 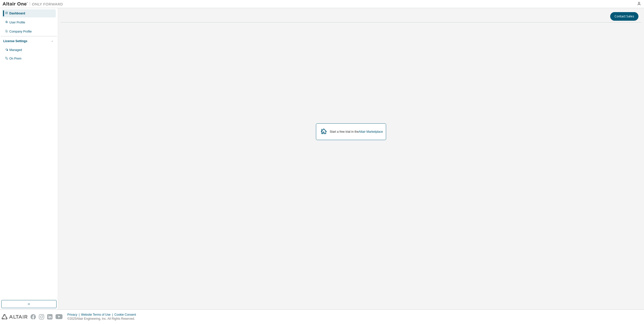 I want to click on div: Dashboard, so click(x=17, y=14).